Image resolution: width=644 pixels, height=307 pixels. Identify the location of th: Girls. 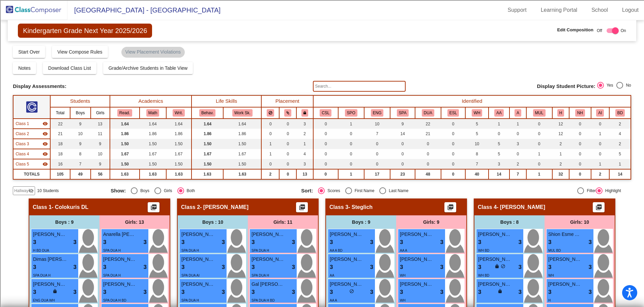
(100, 113).